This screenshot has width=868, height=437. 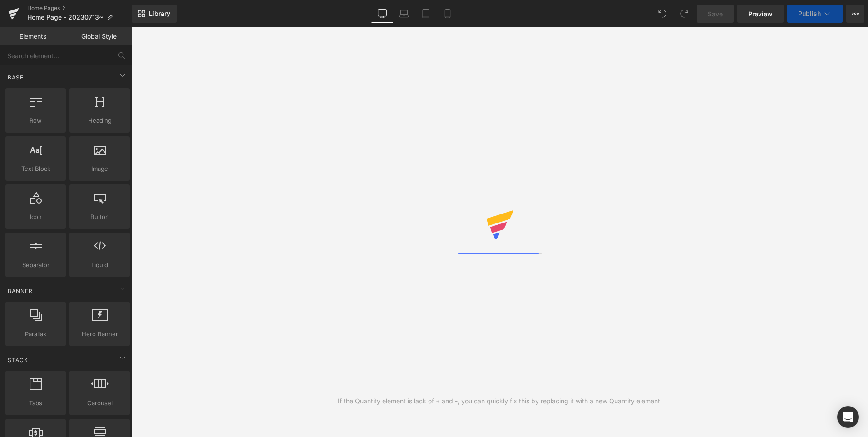 What do you see at coordinates (35, 217) in the screenshot?
I see `span: Icon` at bounding box center [35, 217].